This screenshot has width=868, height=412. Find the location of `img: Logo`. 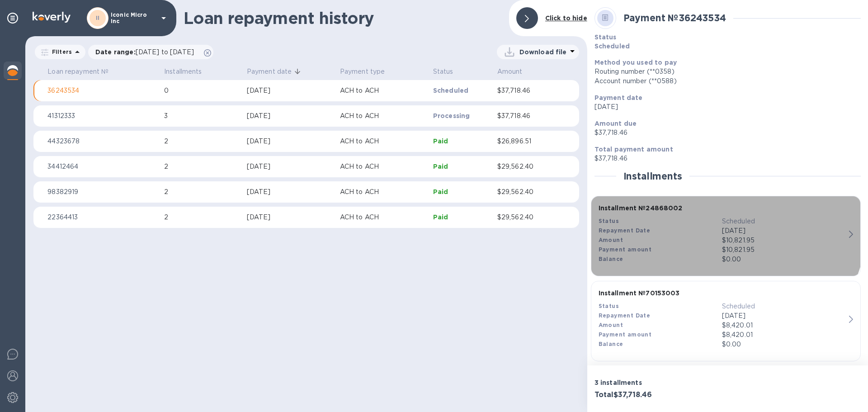

img: Logo is located at coordinates (51, 17).